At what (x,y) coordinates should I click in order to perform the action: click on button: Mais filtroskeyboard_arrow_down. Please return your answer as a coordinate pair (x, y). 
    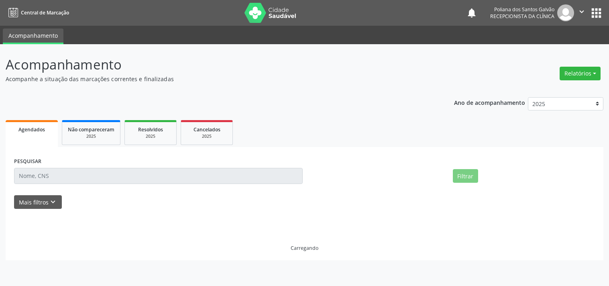
    Looking at the image, I should click on (38, 202).